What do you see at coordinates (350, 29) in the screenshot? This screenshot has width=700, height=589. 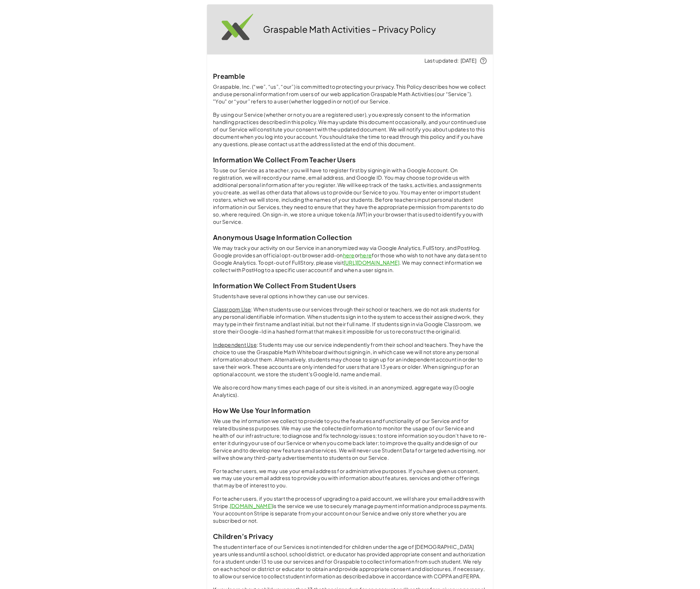 I see `div: Graspable Math Activities – Privacy Policy` at bounding box center [350, 29].